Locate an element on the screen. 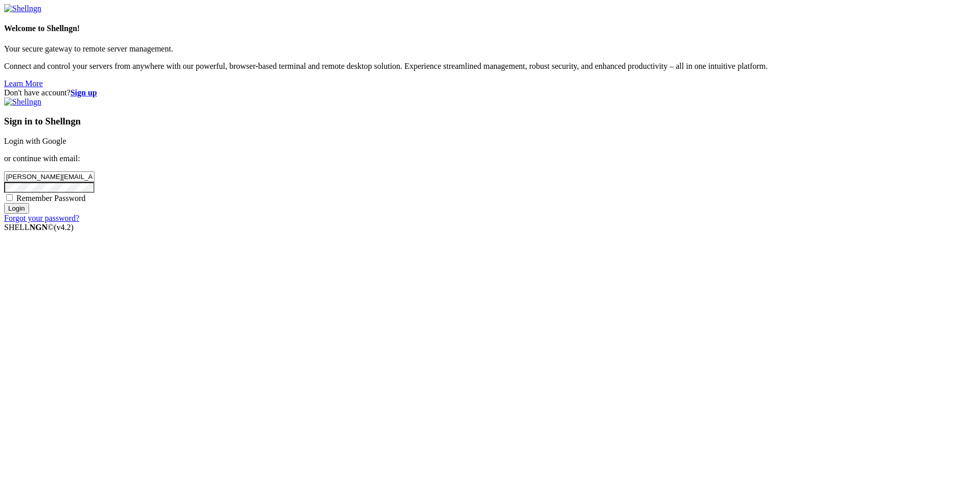  b: NGN is located at coordinates (39, 227).